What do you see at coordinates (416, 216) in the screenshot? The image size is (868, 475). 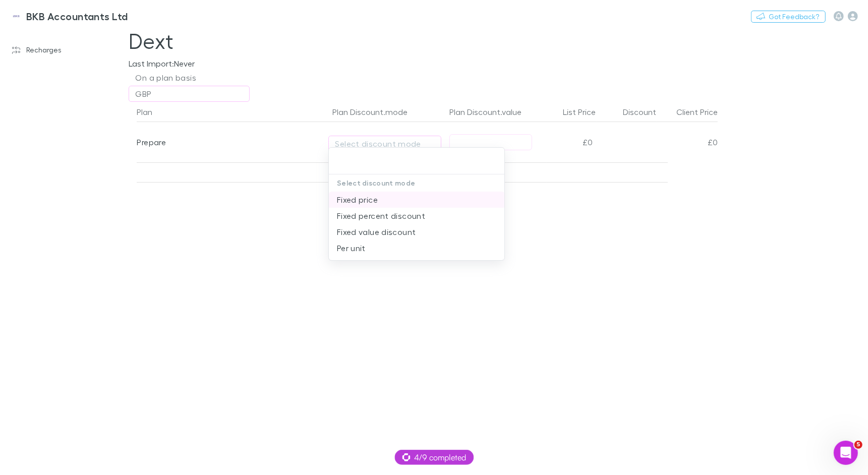 I see `li: Fixed percent discount` at bounding box center [416, 216].